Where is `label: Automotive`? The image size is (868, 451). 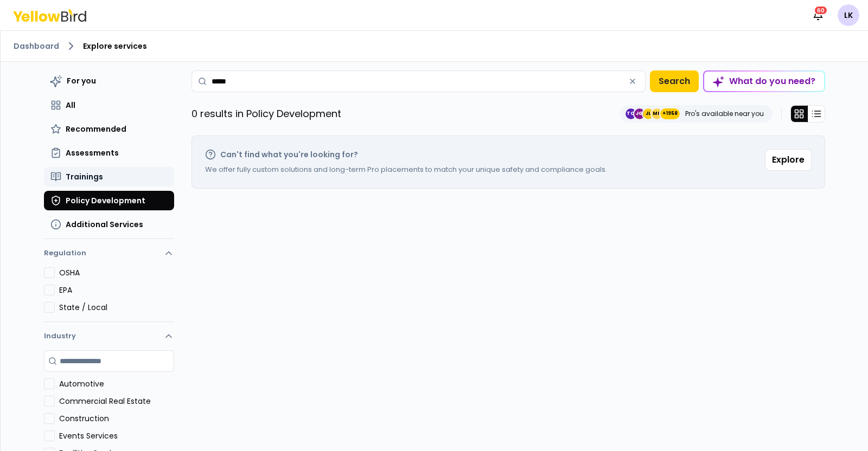
label: Automotive is located at coordinates (117, 384).